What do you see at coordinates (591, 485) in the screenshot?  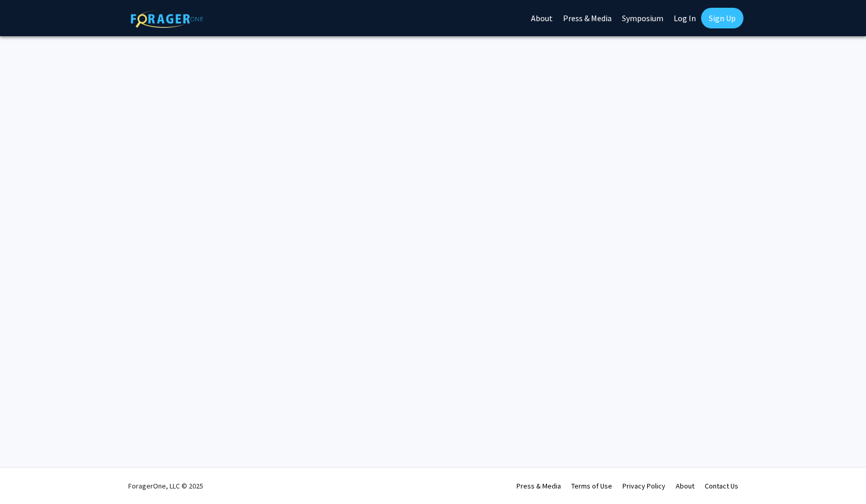 I see `a: Terms of Use` at bounding box center [591, 485].